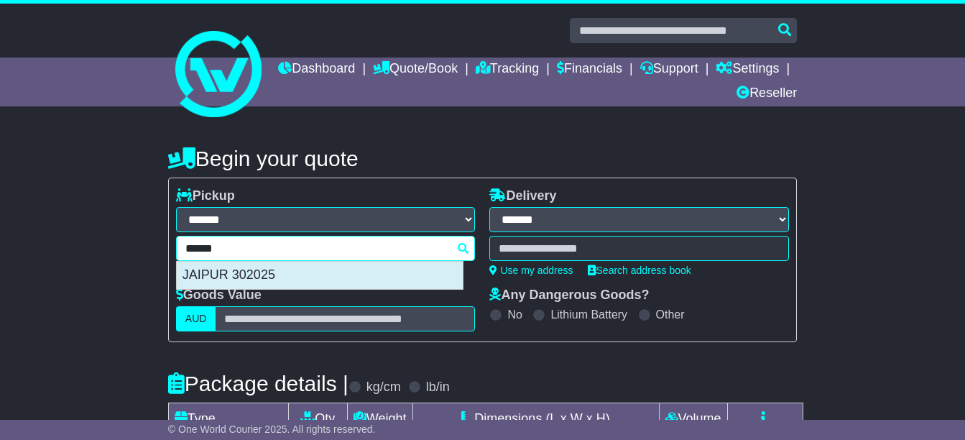 This screenshot has width=965, height=440. What do you see at coordinates (196, 318) in the screenshot?
I see `label: AUD` at bounding box center [196, 318].